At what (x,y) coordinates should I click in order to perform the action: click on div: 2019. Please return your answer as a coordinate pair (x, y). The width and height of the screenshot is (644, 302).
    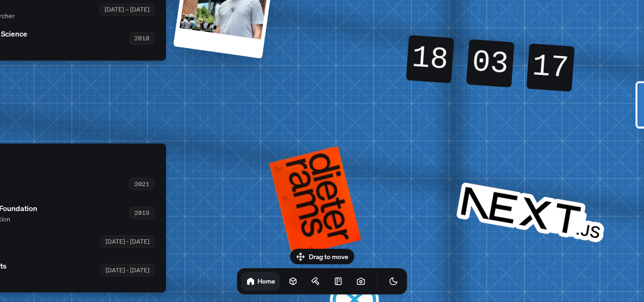
    Looking at the image, I should click on (142, 212).